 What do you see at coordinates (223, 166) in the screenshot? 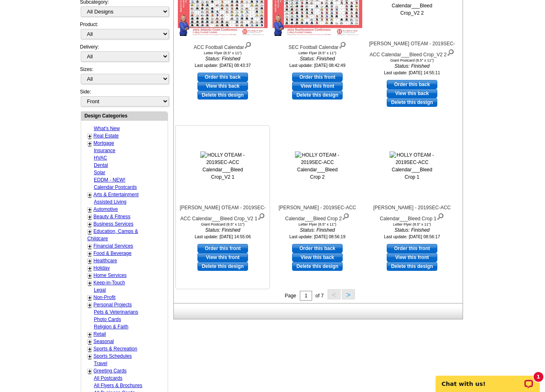
I see `img: HOLLY OTEAM - 2019SEC-ACC Calendar___Bleed Crop_V2 1` at bounding box center [223, 166].